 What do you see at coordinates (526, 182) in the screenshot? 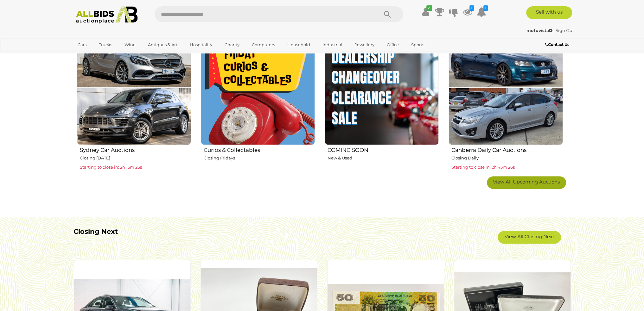
I see `span: View All Upcoming Auctions` at bounding box center [526, 182].